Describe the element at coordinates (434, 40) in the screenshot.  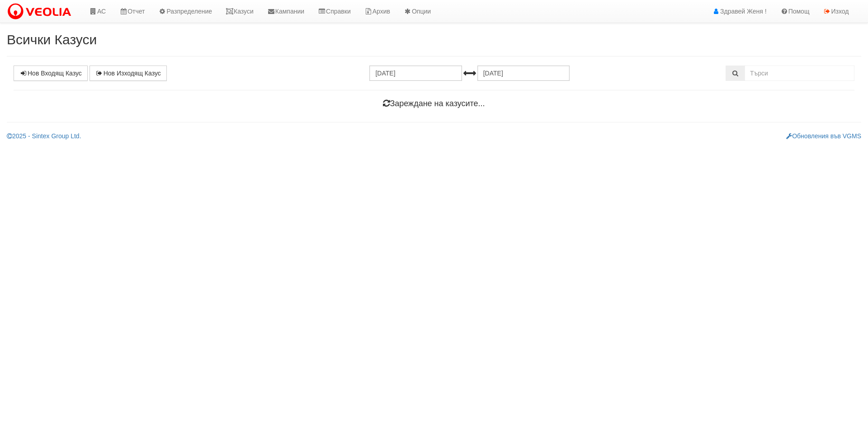
I see `h2: Всички Казуси` at that location.